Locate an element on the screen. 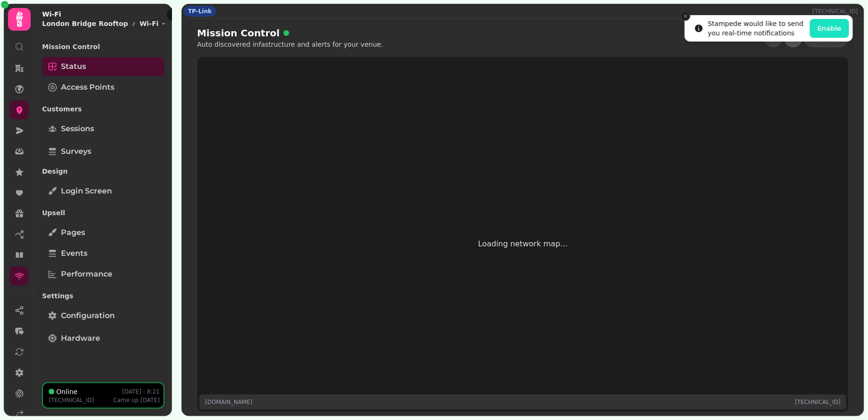  h2: Wi-Fi is located at coordinates (104, 14).